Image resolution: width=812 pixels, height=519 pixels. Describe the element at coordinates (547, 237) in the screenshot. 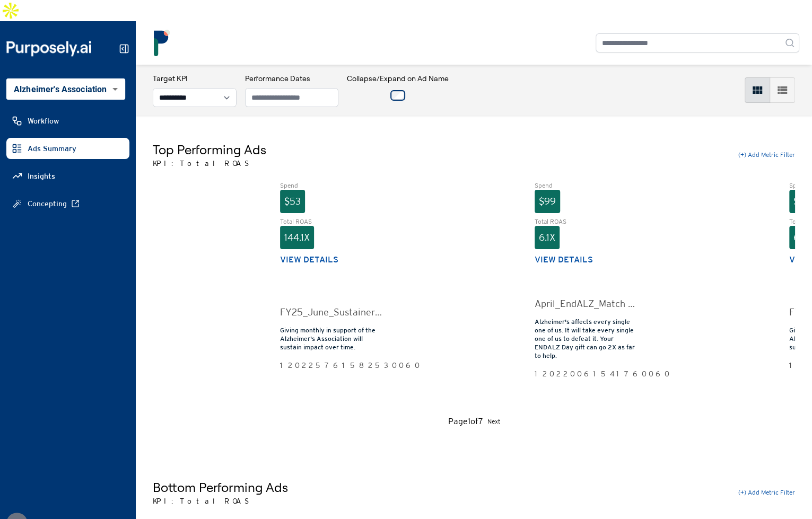

I see `div: 6.1X` at that location.